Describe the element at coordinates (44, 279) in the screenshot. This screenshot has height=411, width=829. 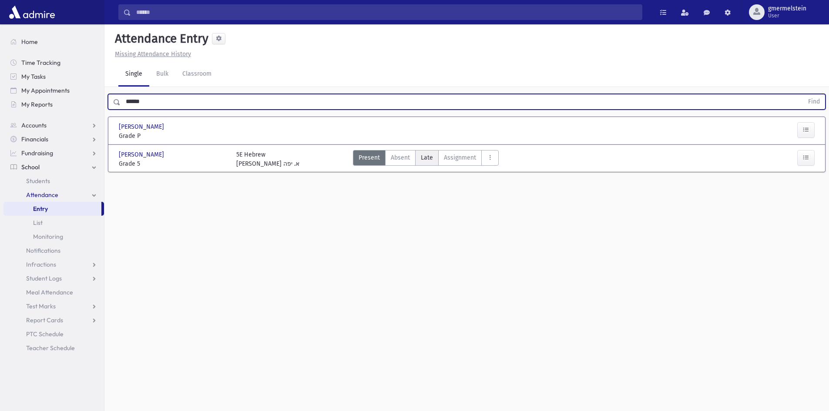
I see `span: Student Logs` at that location.